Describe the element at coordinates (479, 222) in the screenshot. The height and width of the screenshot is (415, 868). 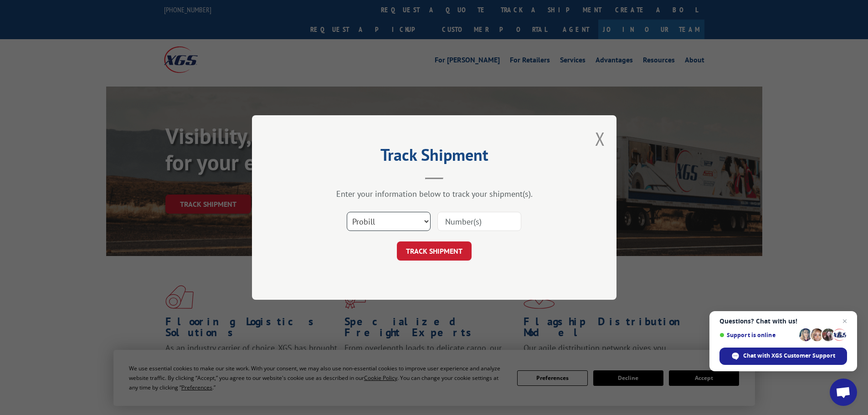
I see `input: Number(s)` at that location.